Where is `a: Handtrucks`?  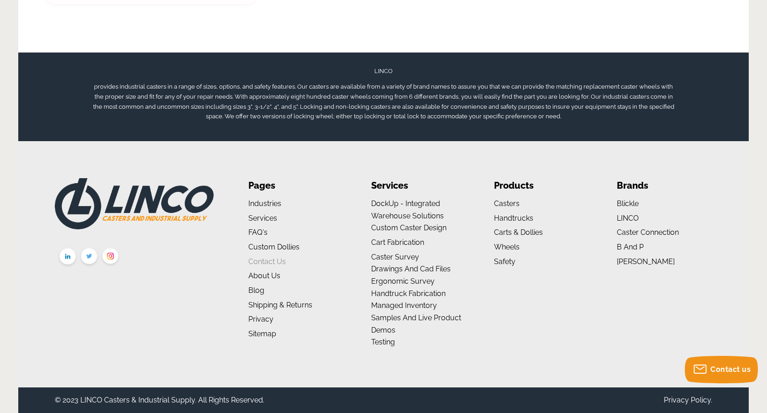 a: Handtrucks is located at coordinates (514, 218).